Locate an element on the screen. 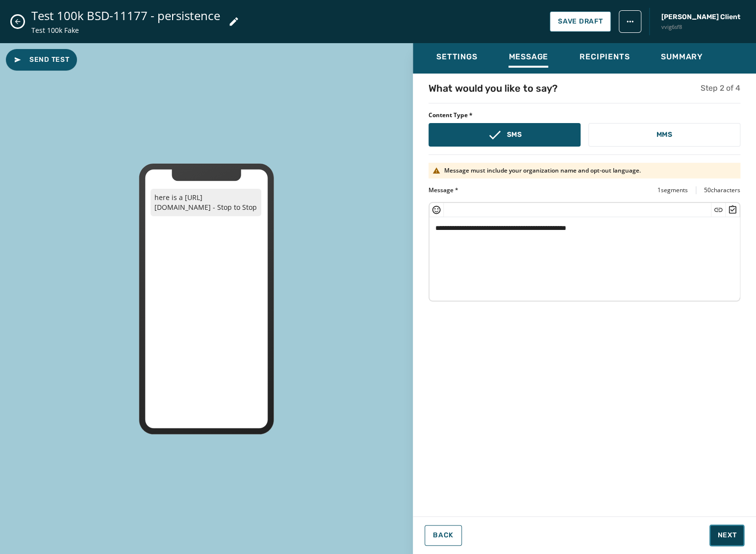 The width and height of the screenshot is (756, 554). h5: Step 2 of 4 is located at coordinates (721, 88).